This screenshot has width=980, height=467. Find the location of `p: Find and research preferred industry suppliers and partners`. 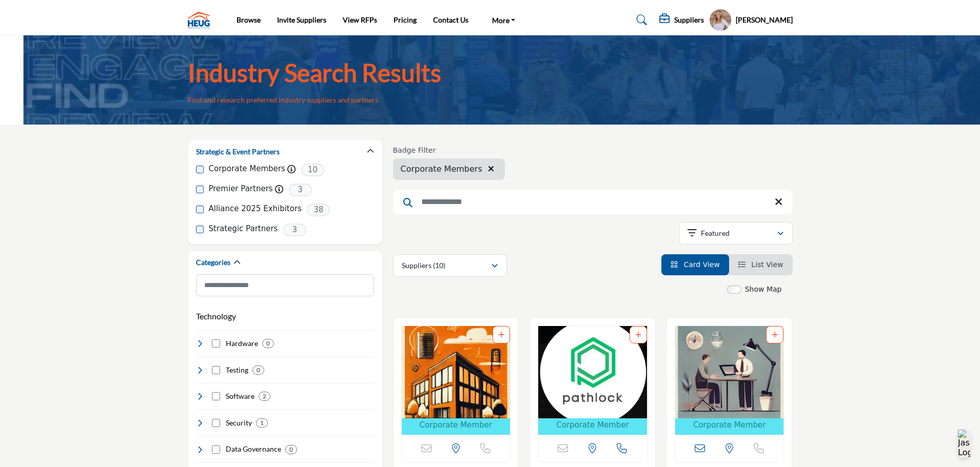

p: Find and research preferred industry suppliers and partners is located at coordinates (283, 100).